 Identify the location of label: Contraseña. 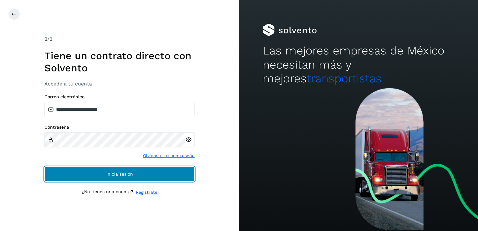
(119, 127).